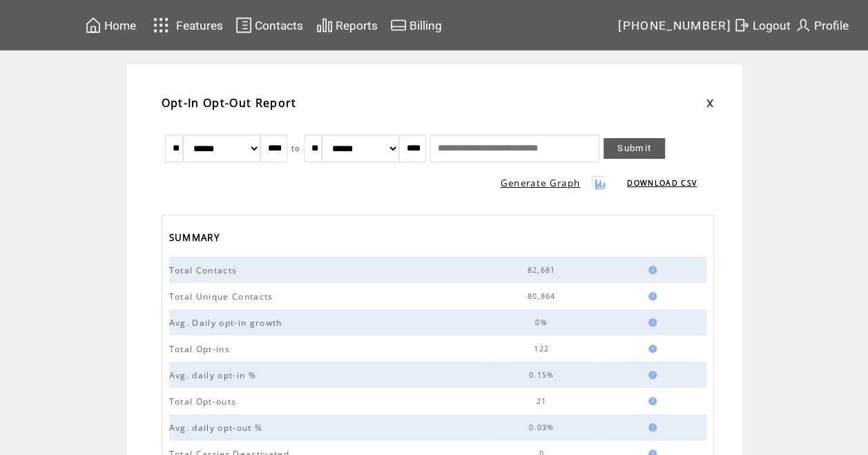  Describe the element at coordinates (199, 25) in the screenshot. I see `span: Features` at that location.